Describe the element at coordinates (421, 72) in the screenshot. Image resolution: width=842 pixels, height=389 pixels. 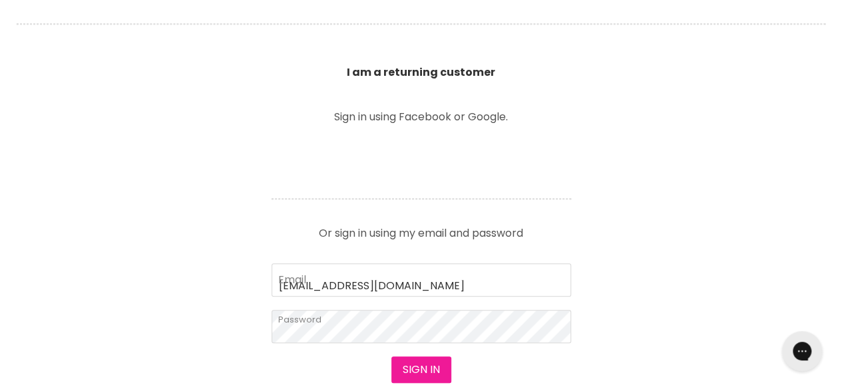
I see `b: I am a returning customer` at that location.